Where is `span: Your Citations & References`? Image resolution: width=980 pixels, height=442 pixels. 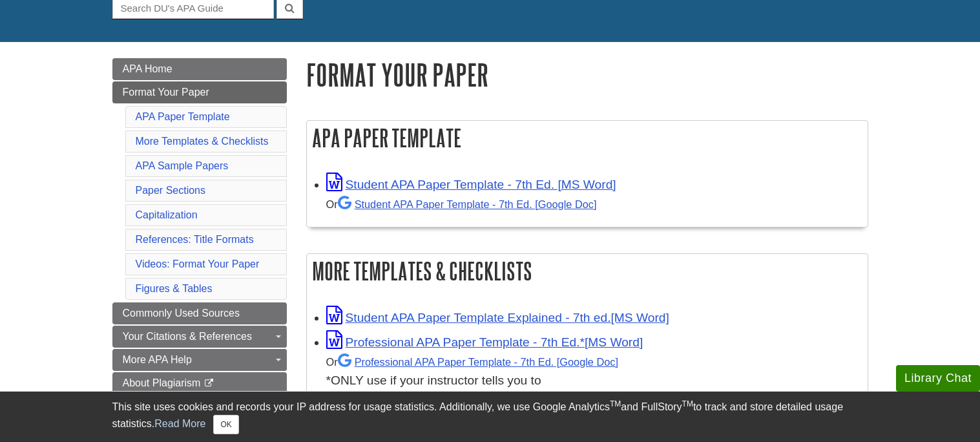 span: Your Citations & References is located at coordinates (187, 336).